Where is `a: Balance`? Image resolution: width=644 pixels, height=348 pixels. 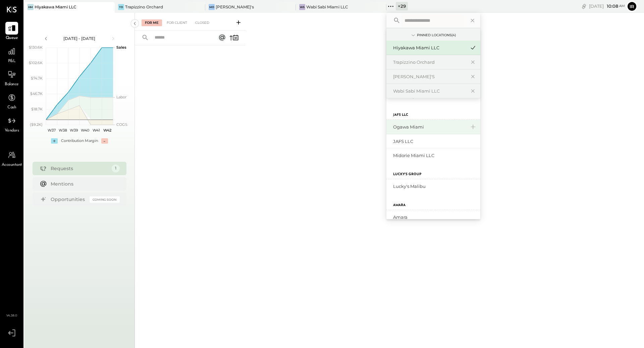 a: Balance is located at coordinates (12, 78).